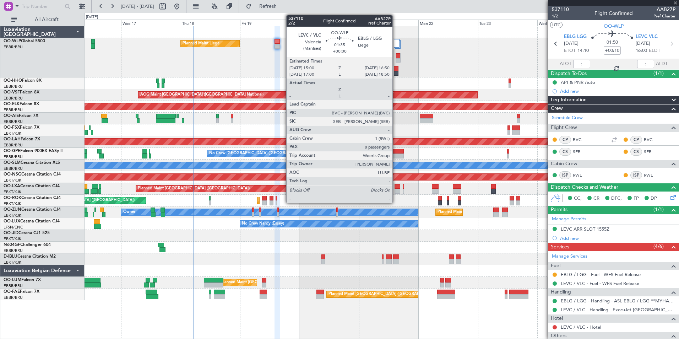 This screenshot has width=679, height=339. What do you see at coordinates (580, 152) in the screenshot?
I see `a: SEB` at bounding box center [580, 152].